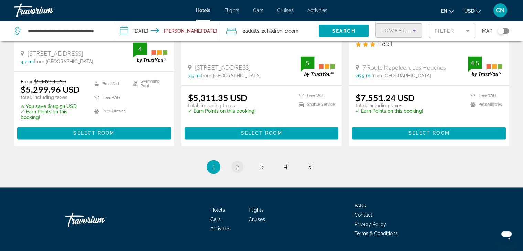  I want to click on span: 2, so click(251, 31).